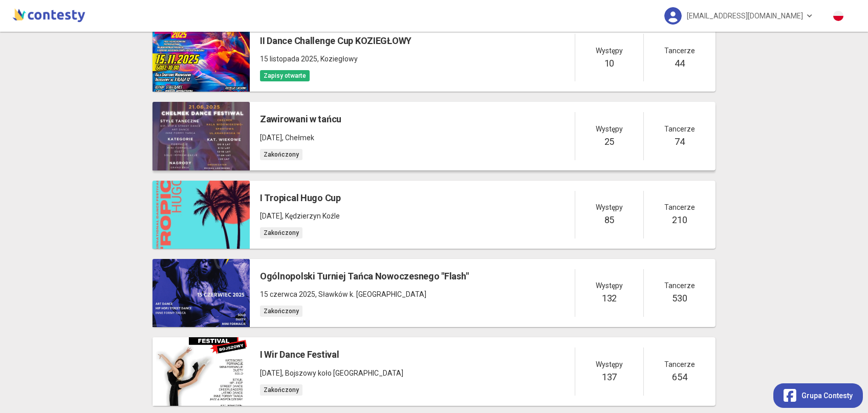  What do you see at coordinates (289, 59) in the screenshot?
I see `span: 15 listopada 2025` at bounding box center [289, 59].